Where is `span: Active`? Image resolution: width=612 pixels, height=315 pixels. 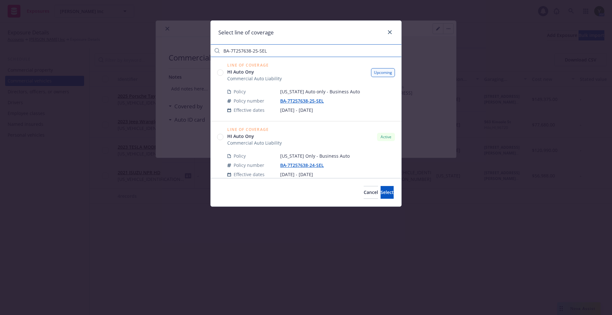 span: Active is located at coordinates (386, 137).